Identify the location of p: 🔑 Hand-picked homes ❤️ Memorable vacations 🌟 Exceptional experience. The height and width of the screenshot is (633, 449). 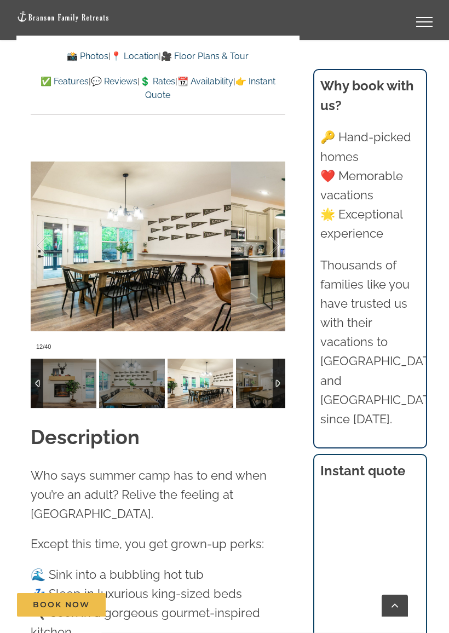
(370, 185).